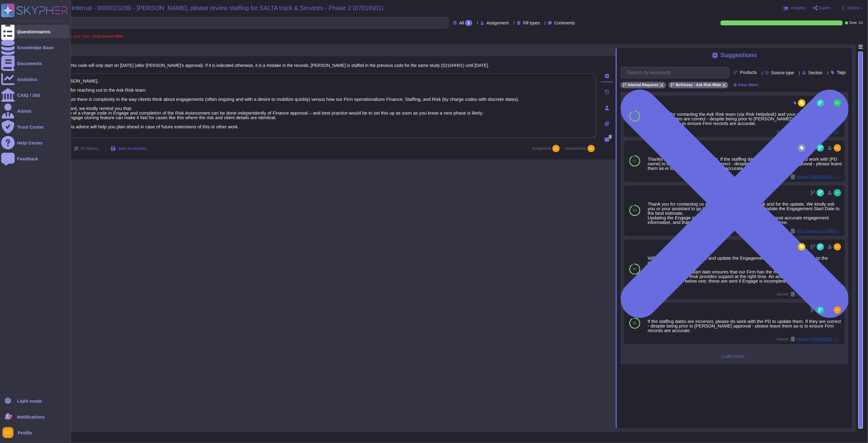  What do you see at coordinates (462, 23) in the screenshot?
I see `span: All` at bounding box center [462, 23].